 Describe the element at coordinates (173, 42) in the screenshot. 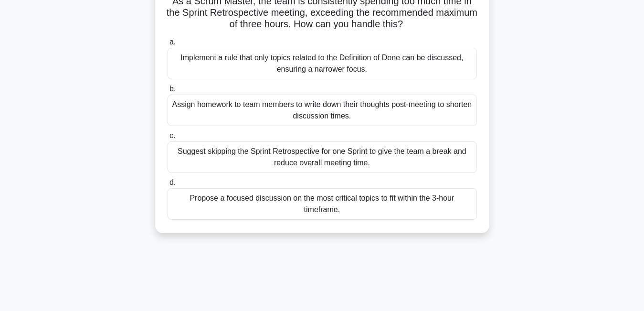

I see `span: a.` at that location.